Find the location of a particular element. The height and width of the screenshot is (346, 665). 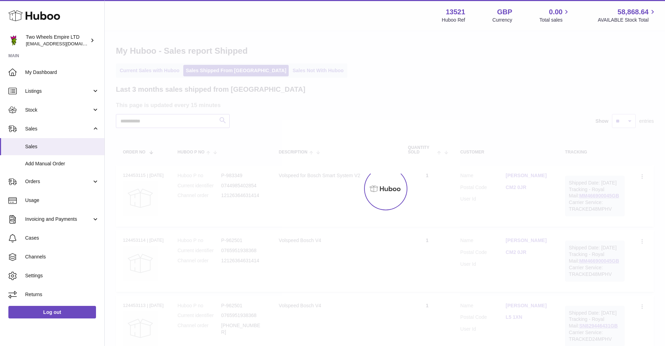

span: Orders is located at coordinates (58, 181).